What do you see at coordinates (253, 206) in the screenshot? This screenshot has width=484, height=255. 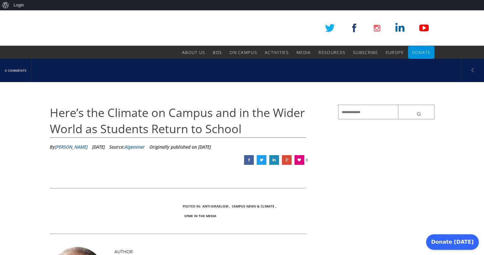 I see `a: Campus News & Climate` at bounding box center [253, 206].